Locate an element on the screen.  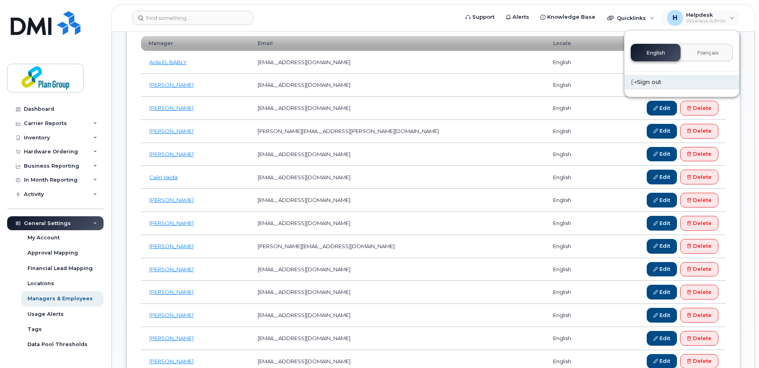
a: Aida EL BABLY is located at coordinates (168, 62).